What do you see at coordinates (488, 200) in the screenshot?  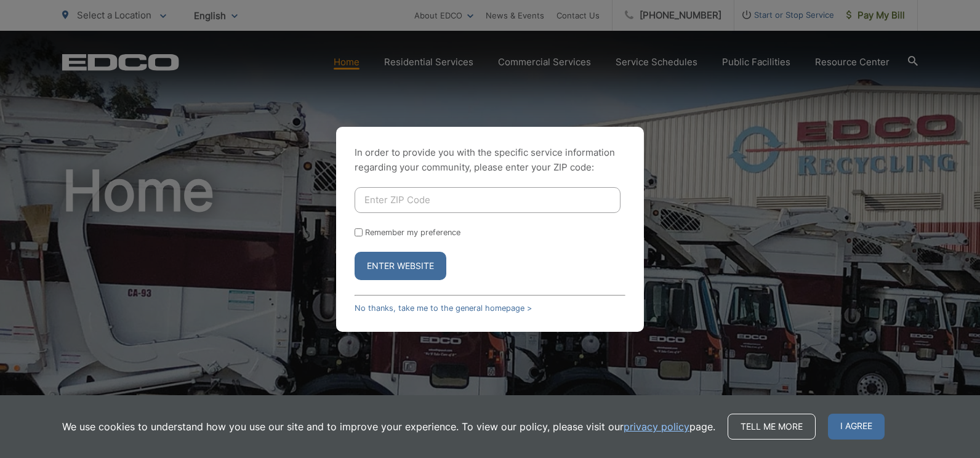 I see `input: Enter ZIP Code` at bounding box center [488, 200].